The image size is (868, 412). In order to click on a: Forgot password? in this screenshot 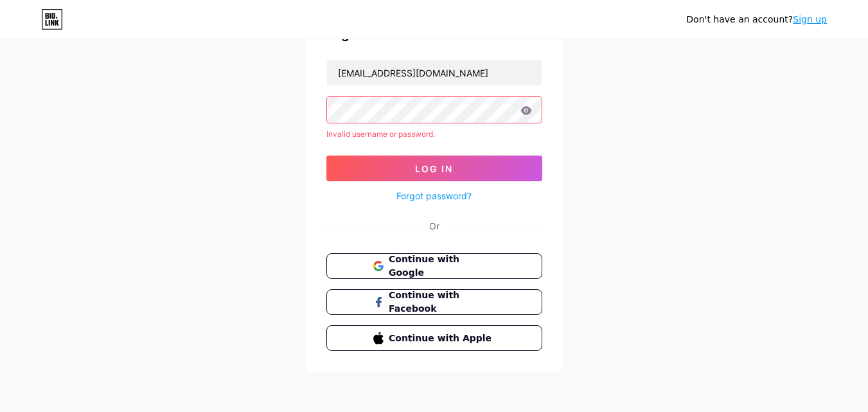, I will do `click(434, 195)`.